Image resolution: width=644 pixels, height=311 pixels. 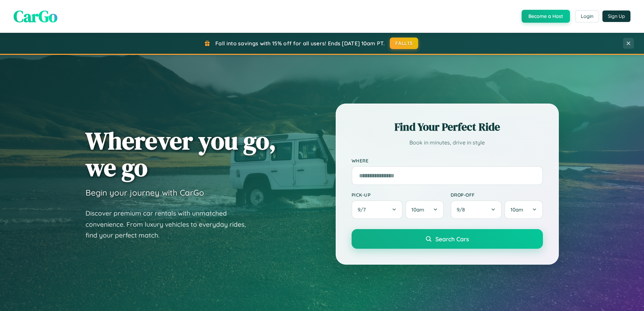 I want to click on span: CarGo, so click(x=35, y=16).